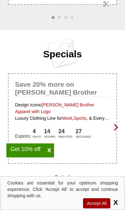 This screenshot has height=210, width=125. I want to click on div: Get 10% off, so click(26, 149).